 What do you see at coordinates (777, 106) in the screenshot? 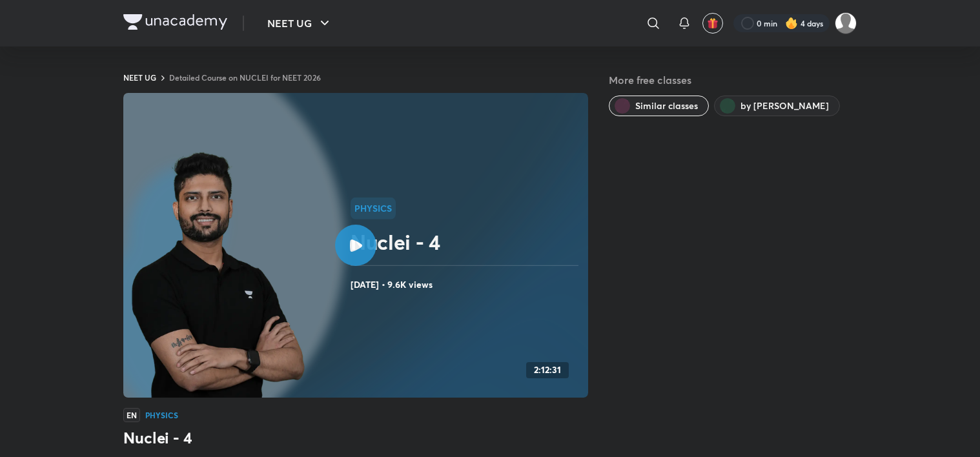
I see `button: by Prateek Jain` at bounding box center [777, 106].